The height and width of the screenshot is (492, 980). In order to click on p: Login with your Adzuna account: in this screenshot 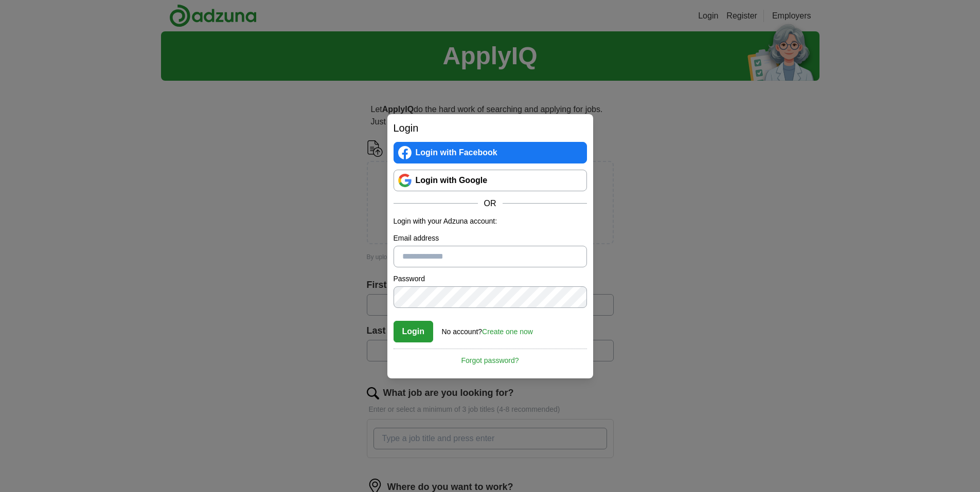, I will do `click(490, 221)`.